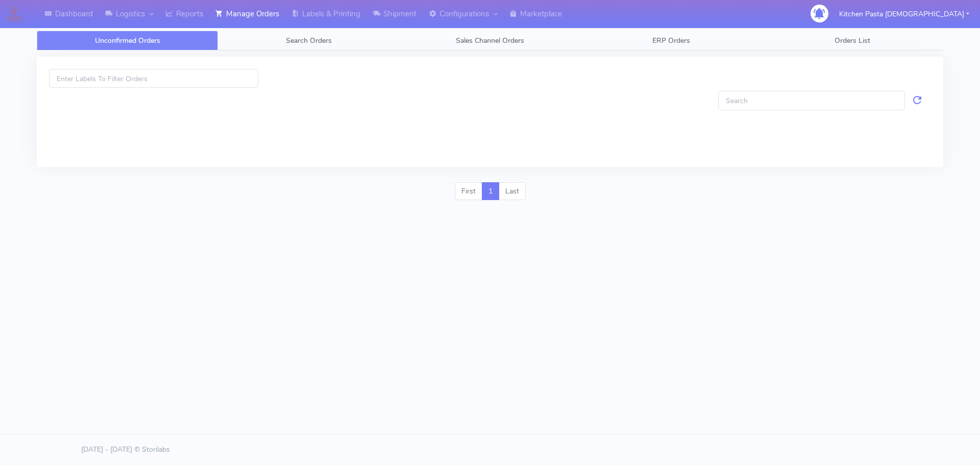 The height and width of the screenshot is (465, 980). What do you see at coordinates (309, 40) in the screenshot?
I see `span: Search Orders` at bounding box center [309, 40].